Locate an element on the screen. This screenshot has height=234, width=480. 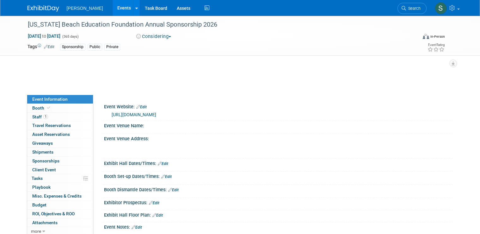
a: Giveaways is located at coordinates (60, 143).